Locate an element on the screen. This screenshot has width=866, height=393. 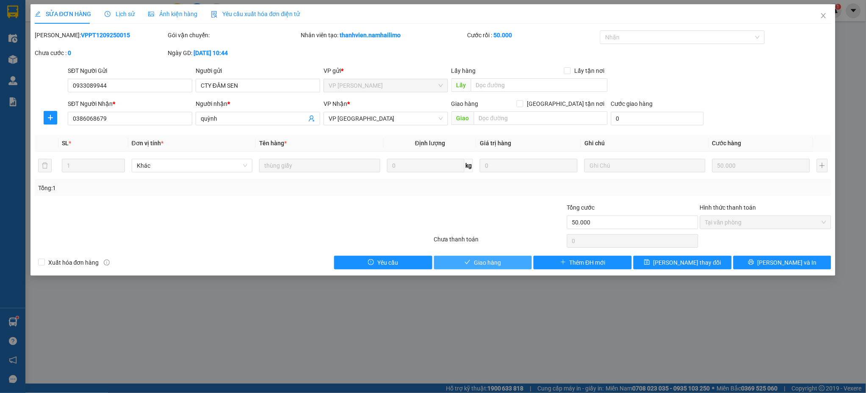
span: Giá trị hàng is located at coordinates (496, 143).